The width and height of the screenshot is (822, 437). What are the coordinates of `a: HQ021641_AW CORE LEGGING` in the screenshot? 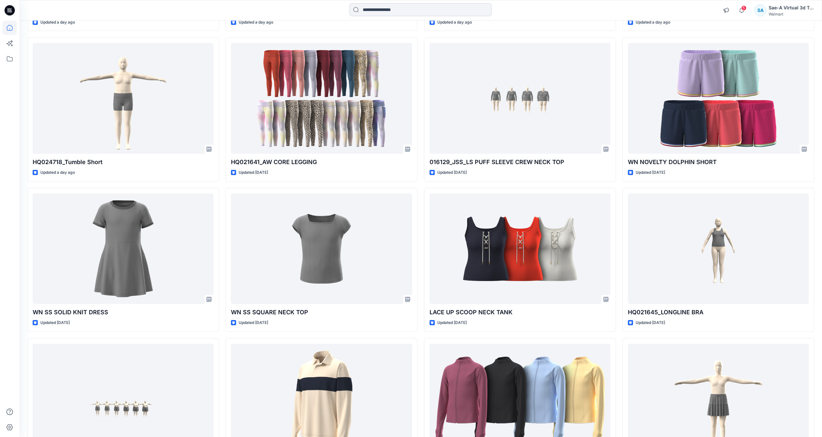 It's located at (321, 98).